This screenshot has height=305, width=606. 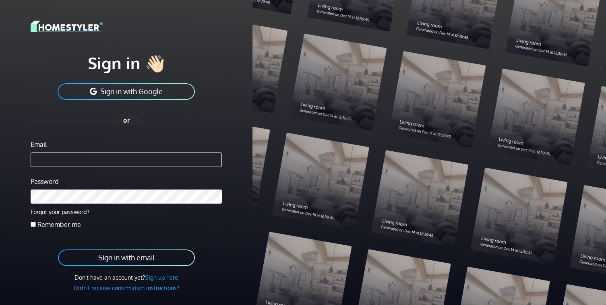 I want to click on div: Don't have an account yet?, so click(x=126, y=278).